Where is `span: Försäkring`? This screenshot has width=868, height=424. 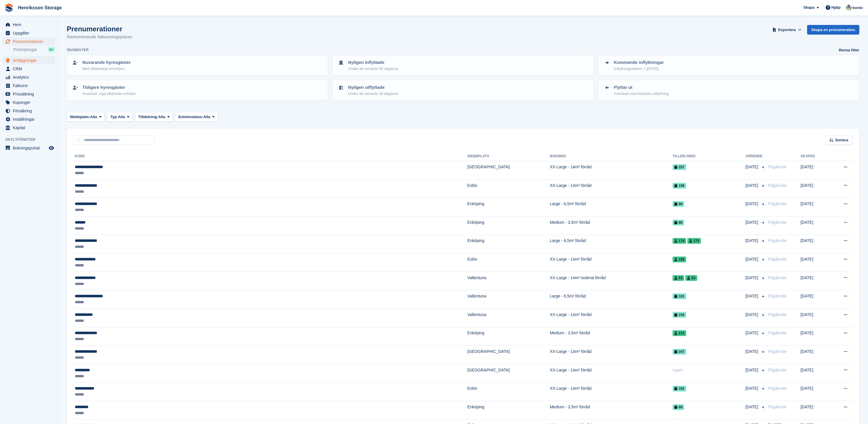
span: Försäkring is located at coordinates (30, 111).